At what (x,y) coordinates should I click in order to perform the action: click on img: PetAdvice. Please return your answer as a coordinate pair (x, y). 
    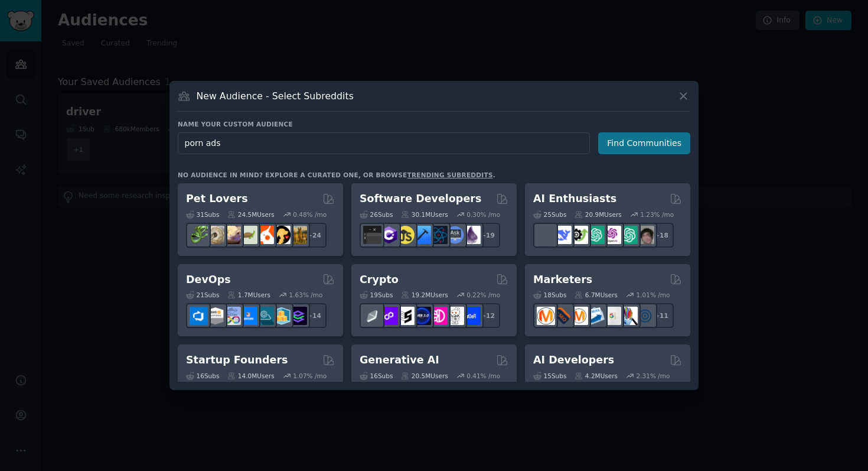
    Looking at the image, I should click on (281, 235).